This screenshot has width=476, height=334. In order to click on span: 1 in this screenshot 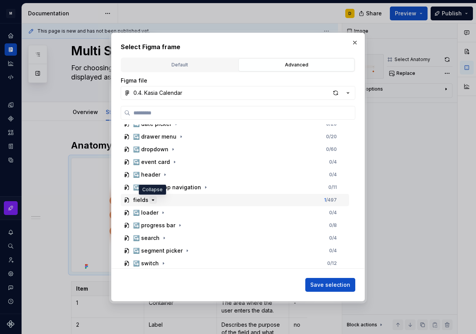, I will do `click(325, 200)`.